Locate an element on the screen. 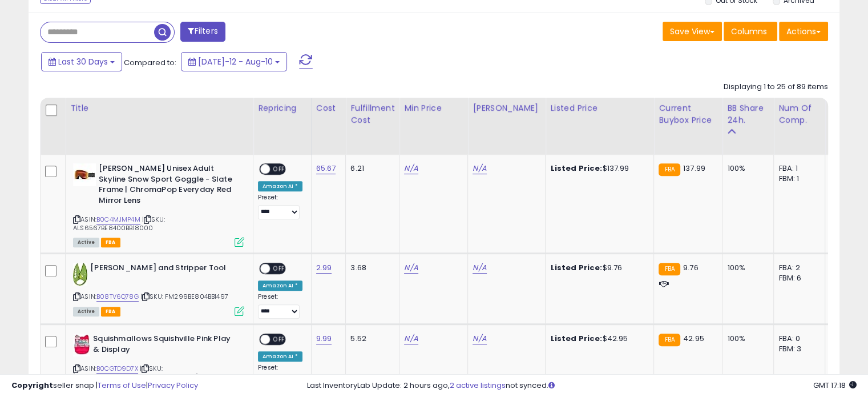  img: 31VBATBQDXL._SL40_.jpg is located at coordinates (84, 175).